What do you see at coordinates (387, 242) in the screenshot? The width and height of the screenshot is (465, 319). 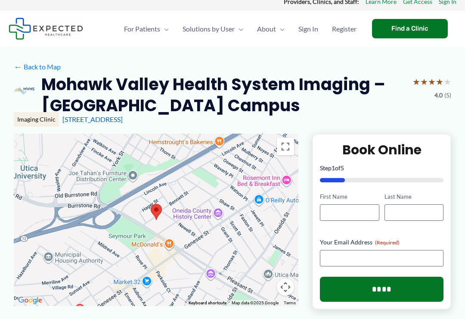 I see `span: (Required)` at bounding box center [387, 242].